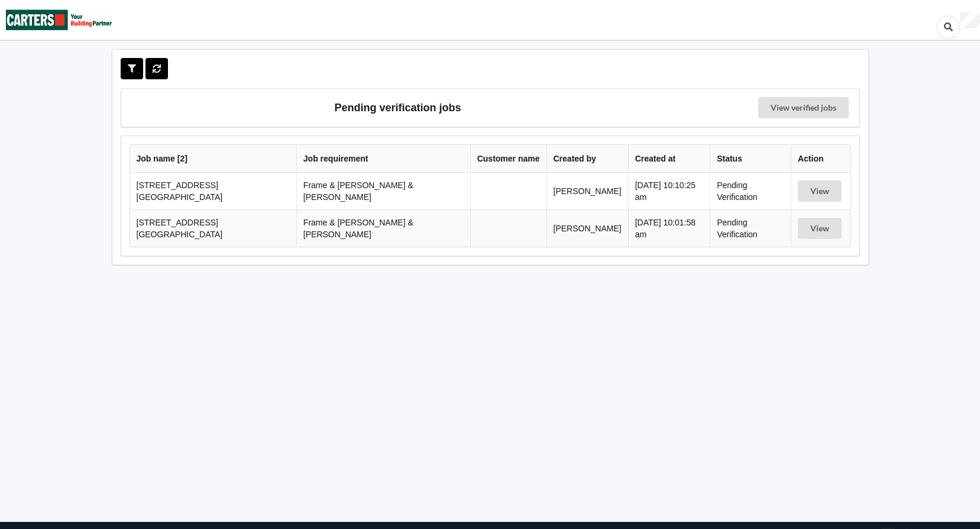 This screenshot has height=529, width=980. Describe the element at coordinates (508, 158) in the screenshot. I see `th: Customer name` at that location.